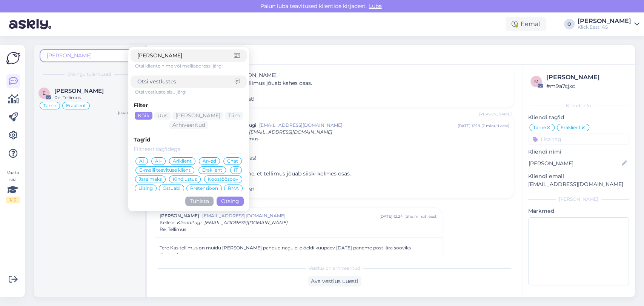  What do you see at coordinates (79, 91) in the screenshot?
I see `span: egert narva` at bounding box center [79, 91].